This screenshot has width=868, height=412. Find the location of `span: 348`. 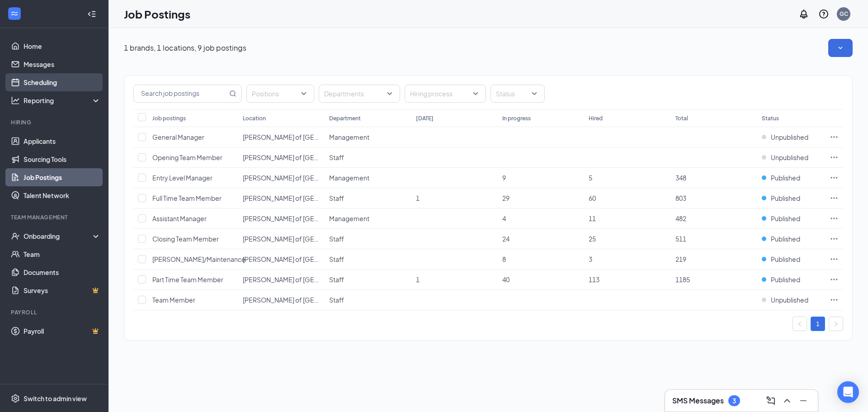

span: 348 is located at coordinates (681, 178).